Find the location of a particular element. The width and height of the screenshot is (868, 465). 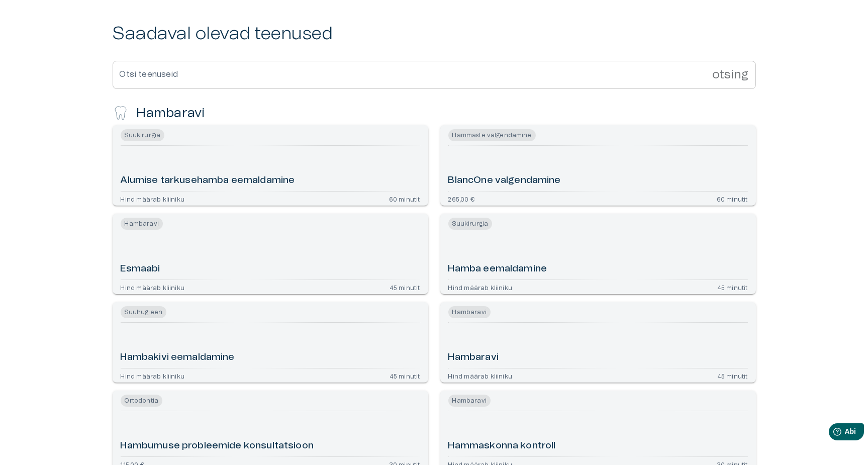

font: Suuhügieen is located at coordinates (144, 312).